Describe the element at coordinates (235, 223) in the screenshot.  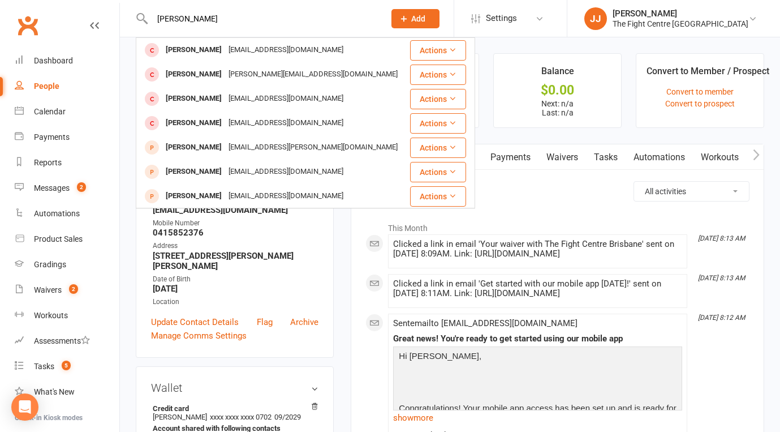
I see `div: Mobile Number` at that location.